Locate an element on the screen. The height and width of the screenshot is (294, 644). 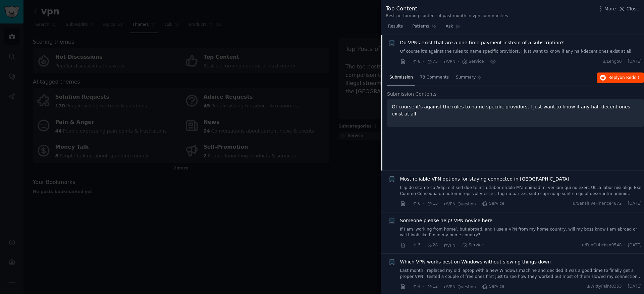
button: Close is located at coordinates (629, 8).